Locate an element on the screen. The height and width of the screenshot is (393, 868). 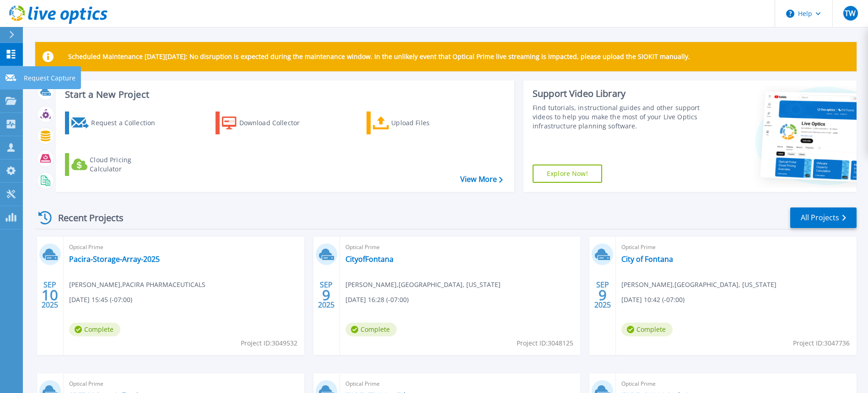
a: Request a Collection is located at coordinates (116, 123).